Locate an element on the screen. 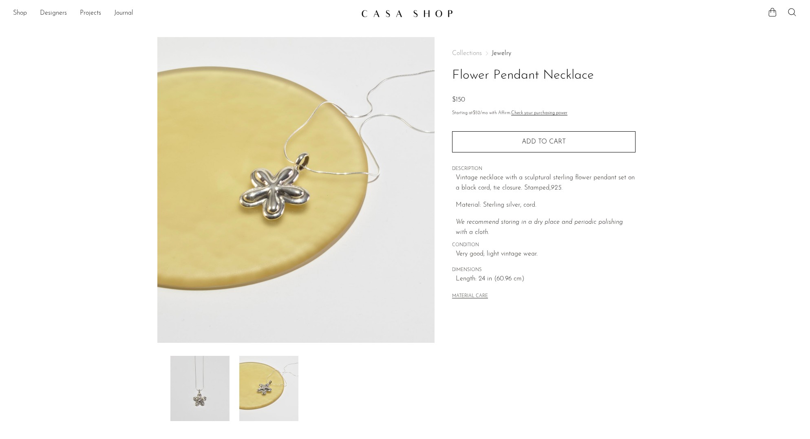 Image resolution: width=810 pixels, height=439 pixels. button: MATERIAL CARE is located at coordinates (470, 296).